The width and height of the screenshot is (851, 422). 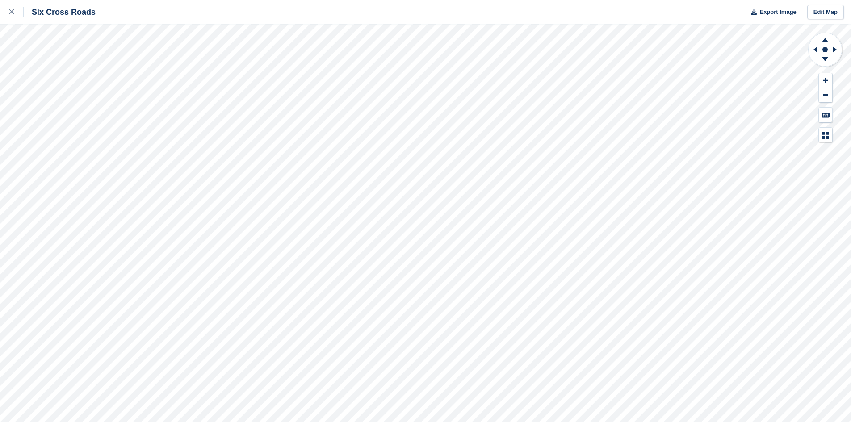 I want to click on button: Map Legend, so click(x=826, y=135).